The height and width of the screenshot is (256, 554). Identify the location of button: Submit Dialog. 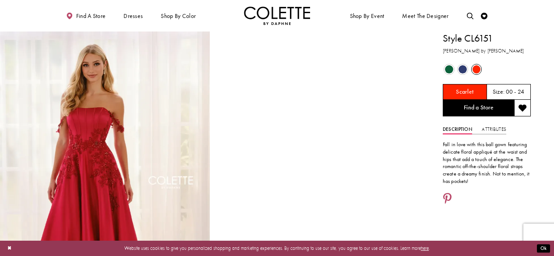
(543, 248).